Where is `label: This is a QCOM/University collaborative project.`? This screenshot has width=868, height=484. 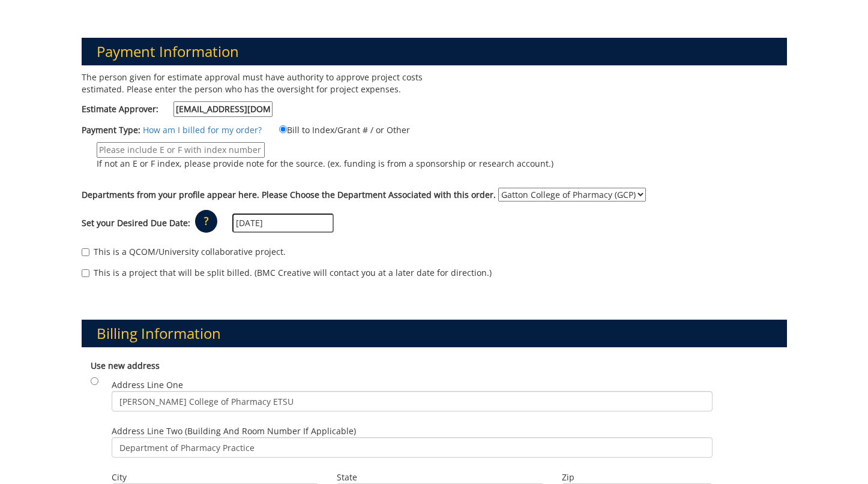
label: This is a QCOM/University collaborative project. is located at coordinates (184, 252).